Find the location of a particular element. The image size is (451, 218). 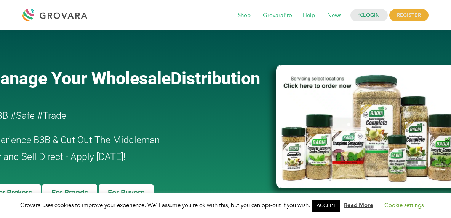

span: News is located at coordinates (334, 16).